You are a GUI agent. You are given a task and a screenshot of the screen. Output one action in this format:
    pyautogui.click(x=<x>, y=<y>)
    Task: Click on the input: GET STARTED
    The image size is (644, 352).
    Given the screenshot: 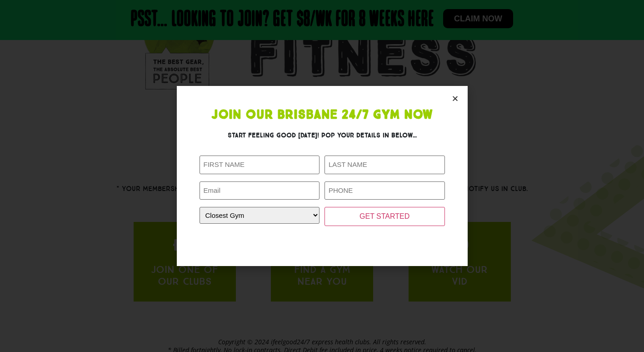 What is the action you would take?
    pyautogui.click(x=385, y=216)
    